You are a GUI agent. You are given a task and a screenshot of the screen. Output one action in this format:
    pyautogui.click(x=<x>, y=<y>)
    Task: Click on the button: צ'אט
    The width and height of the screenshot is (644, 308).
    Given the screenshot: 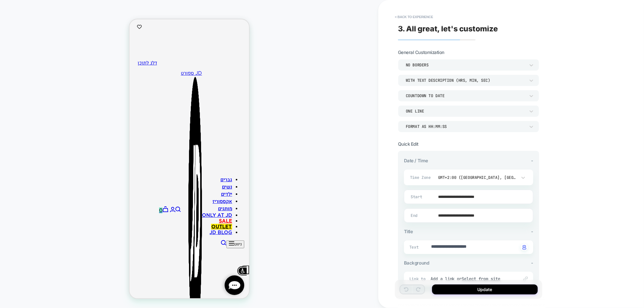 What is the action you would take?
    pyautogui.click(x=105, y=266)
    